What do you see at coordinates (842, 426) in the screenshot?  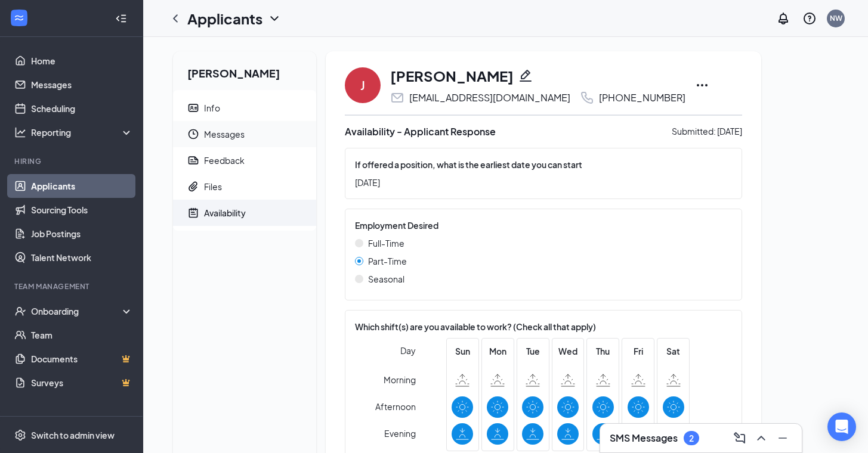 I see `div: Open Intercom Messenger` at bounding box center [842, 426].